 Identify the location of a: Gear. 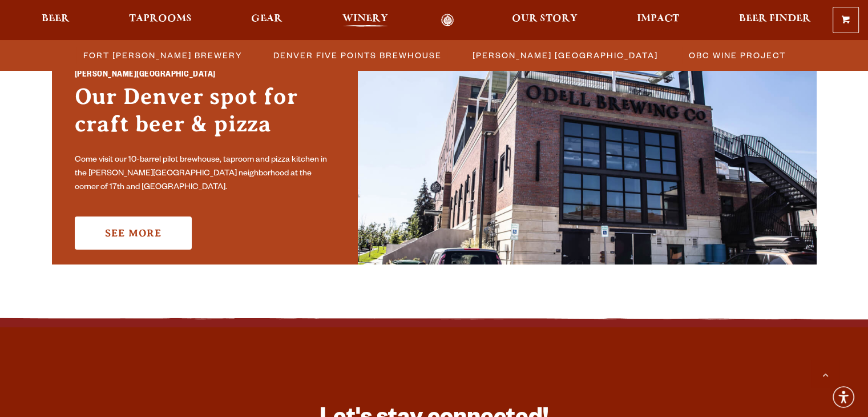
(267, 20).